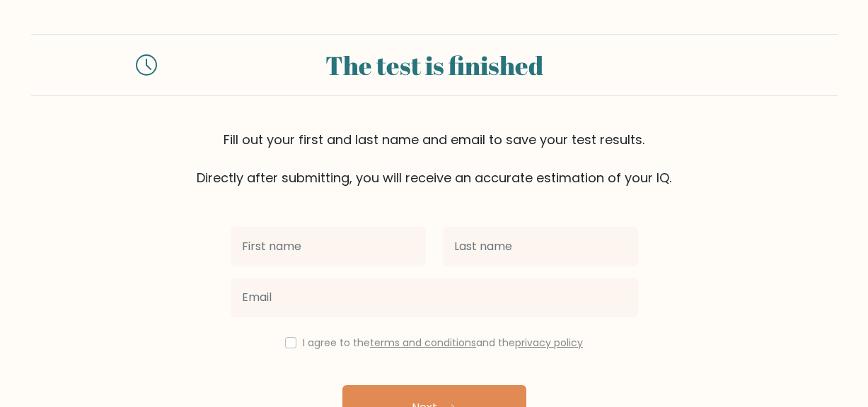 This screenshot has height=407, width=868. What do you see at coordinates (549, 343) in the screenshot?
I see `a: privacy policy` at bounding box center [549, 343].